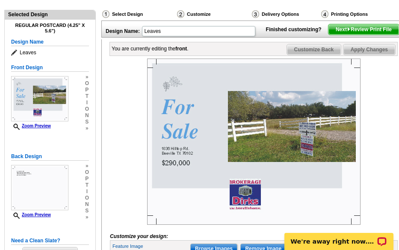 This screenshot has height=250, width=399. Describe the element at coordinates (54, 18) in the screenshot. I see `p: We're away right now. Please check back later!` at that location.